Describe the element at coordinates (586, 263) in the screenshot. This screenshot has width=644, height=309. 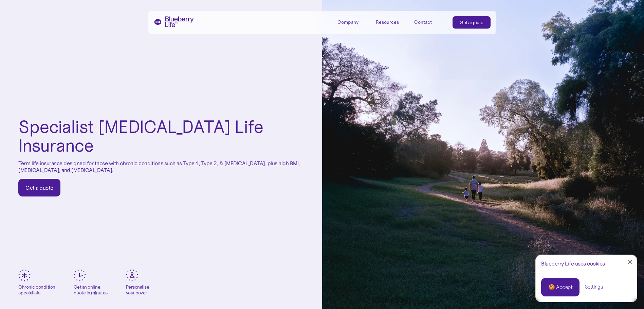
I see `div: Blueberry Life uses cookies` at that location.